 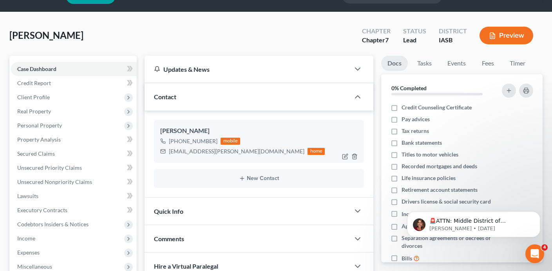 What do you see at coordinates (74, 69) in the screenshot?
I see `a: Case Dashboard` at bounding box center [74, 69].